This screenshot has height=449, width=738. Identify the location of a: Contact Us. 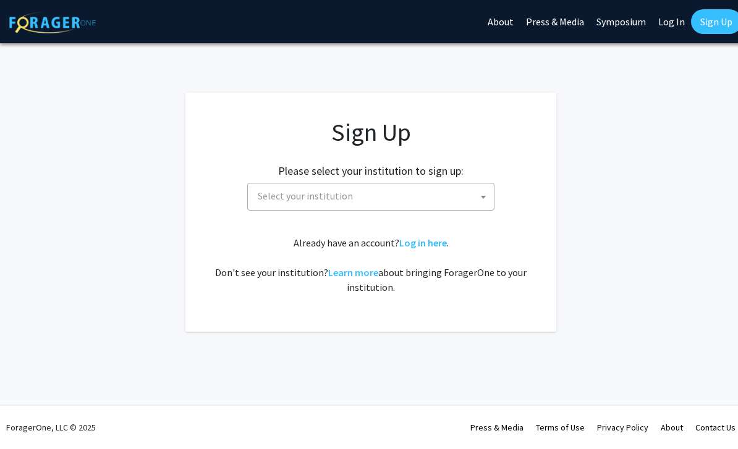
(715, 428).